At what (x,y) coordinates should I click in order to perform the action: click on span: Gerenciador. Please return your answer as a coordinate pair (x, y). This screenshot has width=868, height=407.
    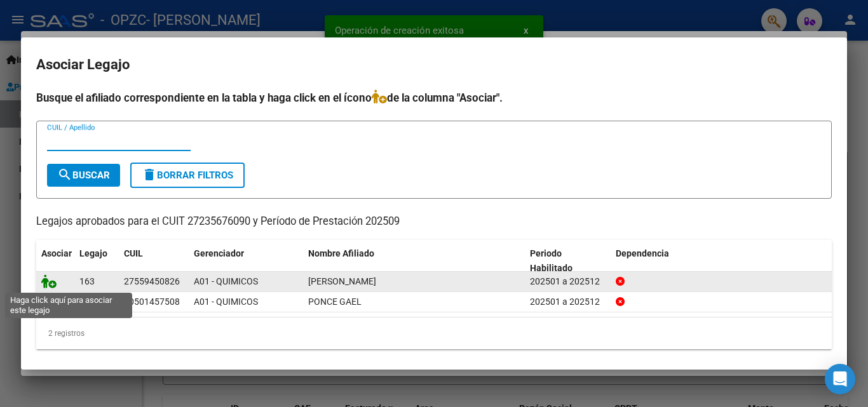
    Looking at the image, I should click on (218, 254).